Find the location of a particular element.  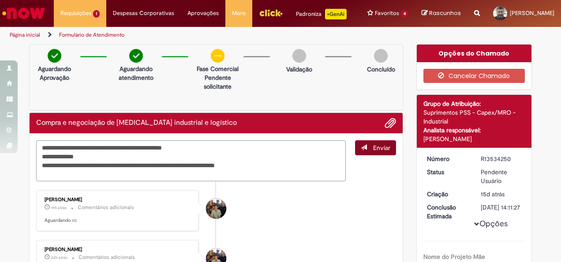

span: 19h atrás is located at coordinates (59, 208).